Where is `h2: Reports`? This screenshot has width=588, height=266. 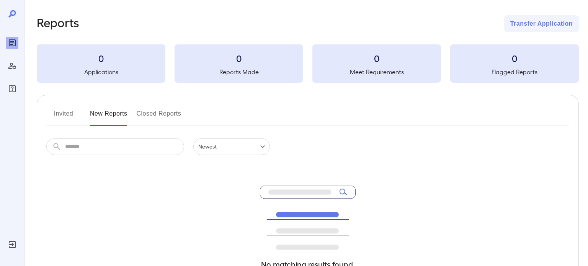
h2: Reports is located at coordinates (58, 24).